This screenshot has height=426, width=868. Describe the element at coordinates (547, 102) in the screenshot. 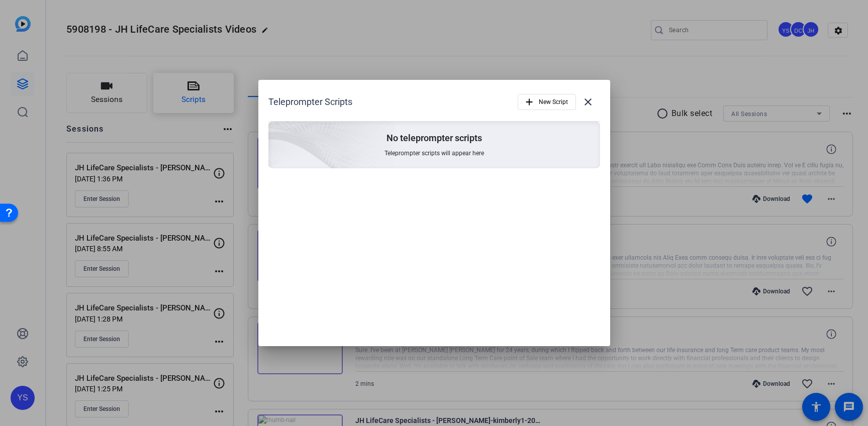

I see `button: New Script` at that location.